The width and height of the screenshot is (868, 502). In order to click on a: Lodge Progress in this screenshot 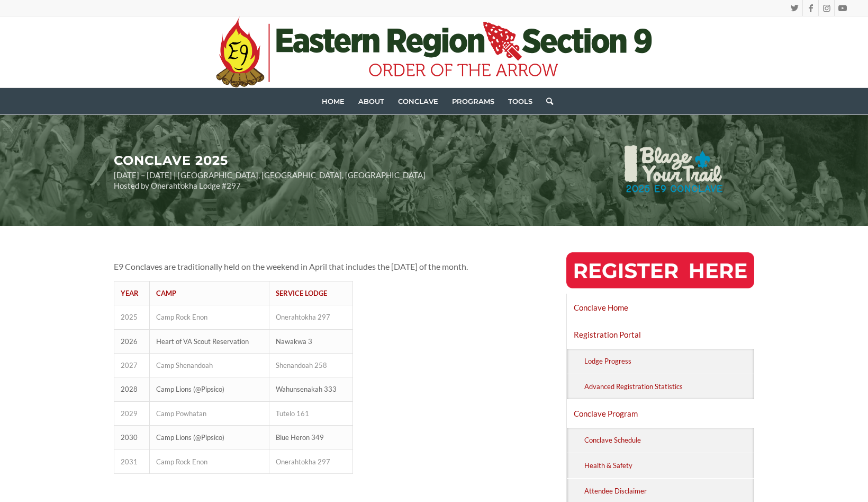, I will do `click(668, 360)`.